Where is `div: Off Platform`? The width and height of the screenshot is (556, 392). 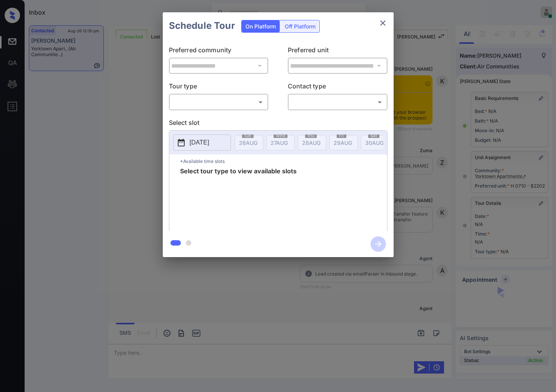 div: Off Platform is located at coordinates (300, 26).